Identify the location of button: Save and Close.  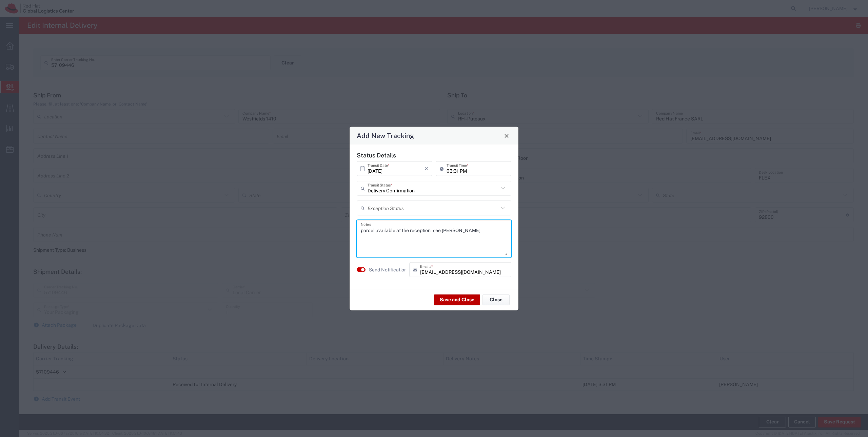
(457, 299).